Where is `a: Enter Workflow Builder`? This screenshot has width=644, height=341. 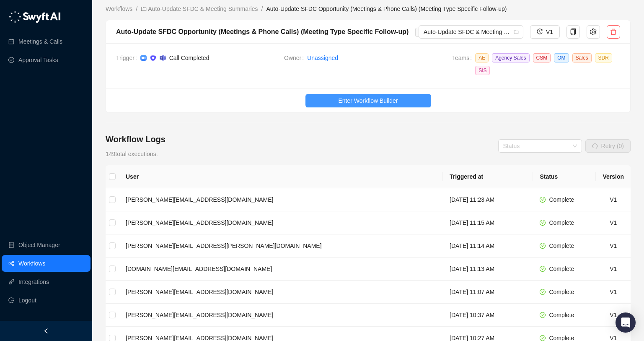 a: Enter Workflow Builder is located at coordinates (368, 101).